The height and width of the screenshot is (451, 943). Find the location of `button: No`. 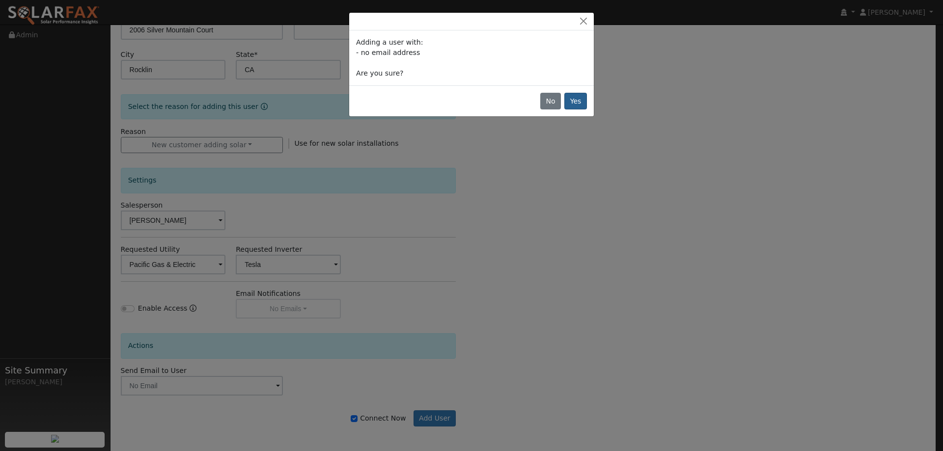

button: No is located at coordinates (550, 101).